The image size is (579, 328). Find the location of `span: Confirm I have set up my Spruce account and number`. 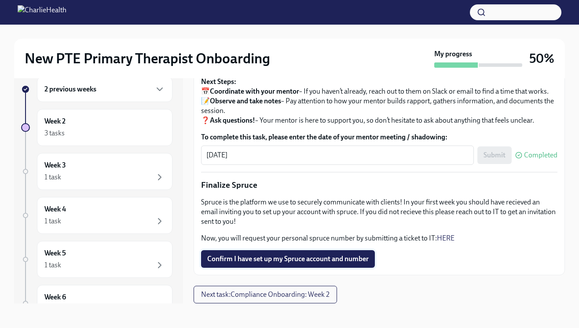

span: Confirm I have set up my Spruce account and number is located at coordinates (288, 259).